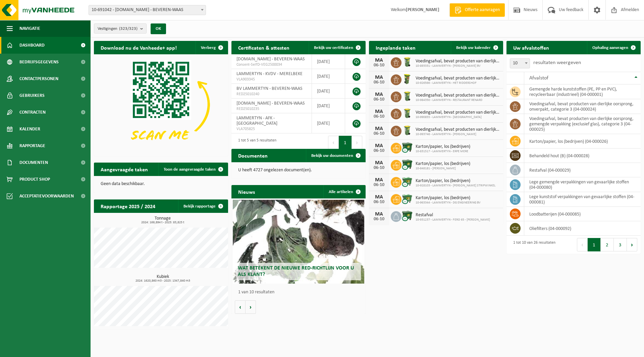 This screenshot has width=644, height=357. What do you see at coordinates (208, 48) in the screenshot?
I see `span: Verberg` at bounding box center [208, 48].